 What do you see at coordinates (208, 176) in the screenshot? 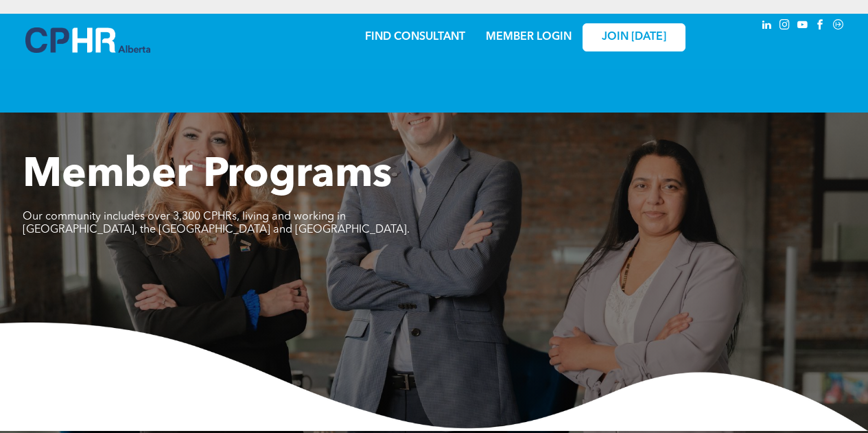
I see `span: Member Programs` at bounding box center [208, 176].